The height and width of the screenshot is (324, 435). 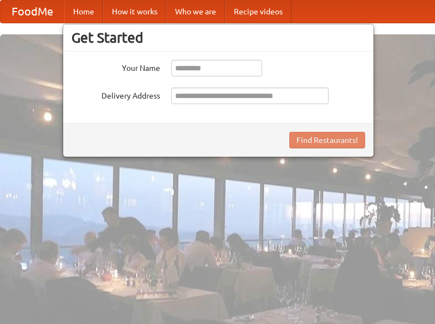 I want to click on button: Find Restaurants!, so click(x=327, y=140).